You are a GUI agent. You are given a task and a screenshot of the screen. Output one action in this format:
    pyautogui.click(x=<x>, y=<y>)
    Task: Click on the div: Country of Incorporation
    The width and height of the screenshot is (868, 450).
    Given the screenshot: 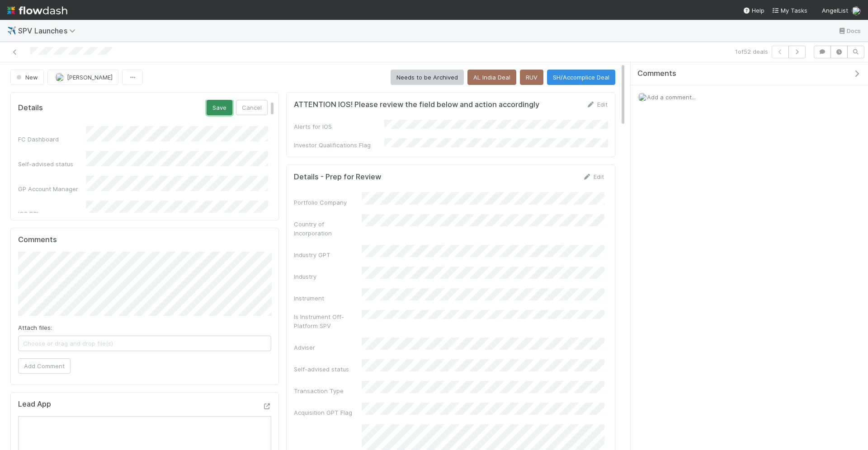 What is the action you would take?
    pyautogui.click(x=328, y=228)
    